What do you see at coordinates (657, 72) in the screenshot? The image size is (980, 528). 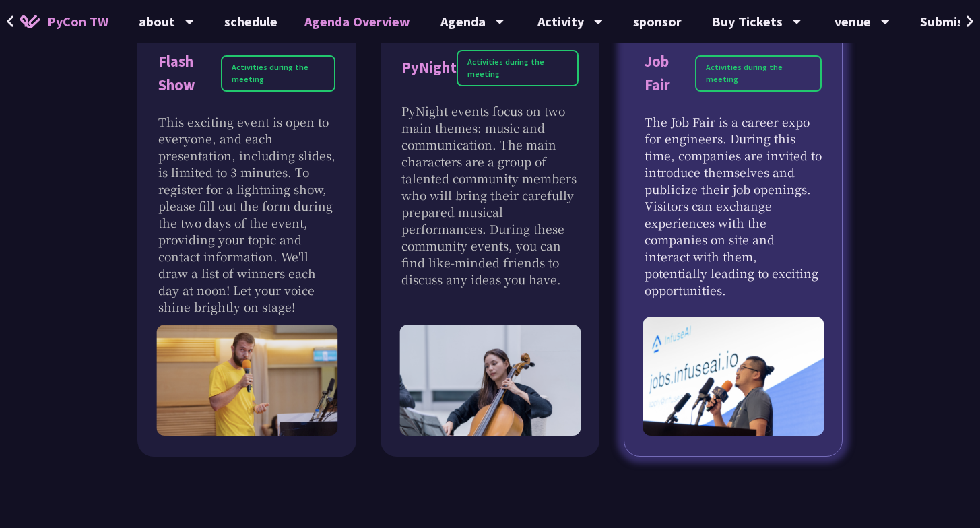 I see `font: Job Fair` at bounding box center [657, 72].